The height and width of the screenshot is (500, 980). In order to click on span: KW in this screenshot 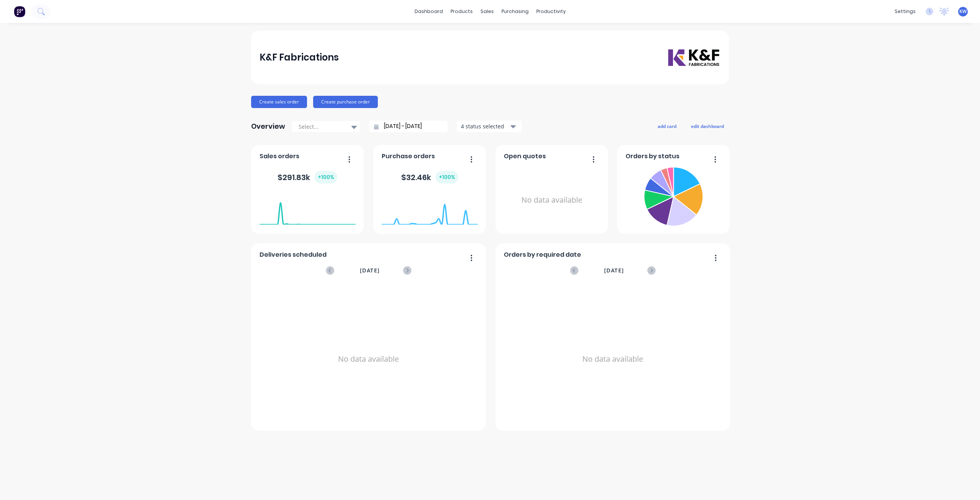, I will do `click(963, 11)`.